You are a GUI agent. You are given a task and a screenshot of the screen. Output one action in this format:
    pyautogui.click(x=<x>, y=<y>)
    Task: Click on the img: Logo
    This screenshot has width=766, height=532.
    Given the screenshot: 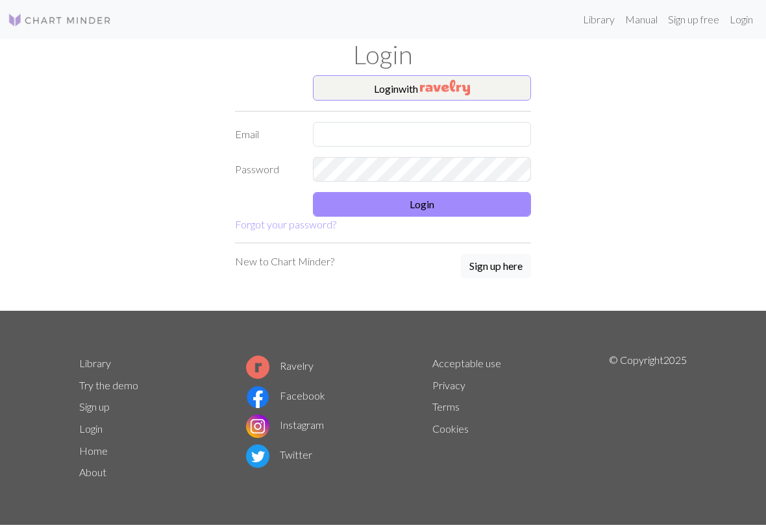 What is the action you would take?
    pyautogui.click(x=60, y=20)
    